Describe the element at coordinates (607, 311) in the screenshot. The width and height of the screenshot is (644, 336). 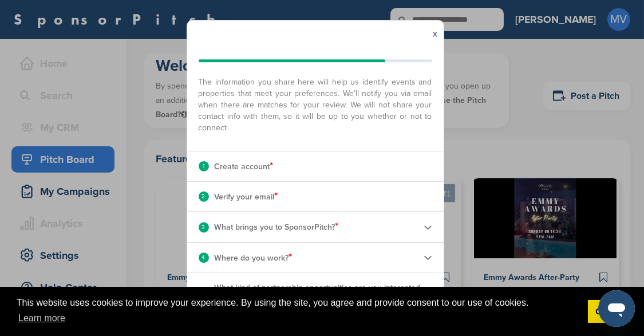
I see `a: dismiss cookie message` at that location.